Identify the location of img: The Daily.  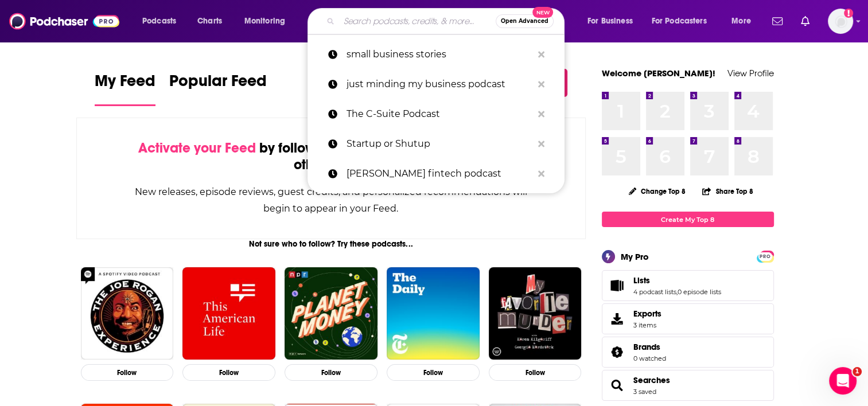
(433, 313).